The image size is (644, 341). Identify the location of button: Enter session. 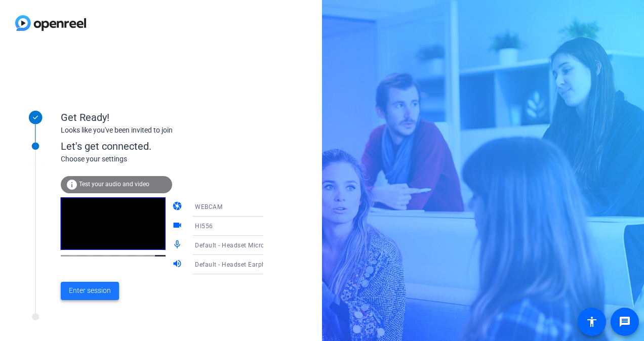
(89, 291).